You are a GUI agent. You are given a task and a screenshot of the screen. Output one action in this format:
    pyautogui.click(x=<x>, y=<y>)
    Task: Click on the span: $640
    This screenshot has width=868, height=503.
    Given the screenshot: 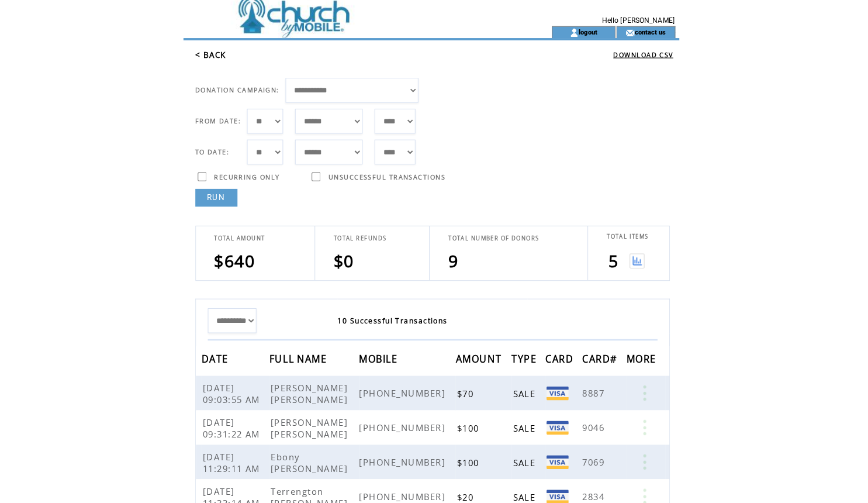 What is the action you would take?
    pyautogui.click(x=240, y=261)
    